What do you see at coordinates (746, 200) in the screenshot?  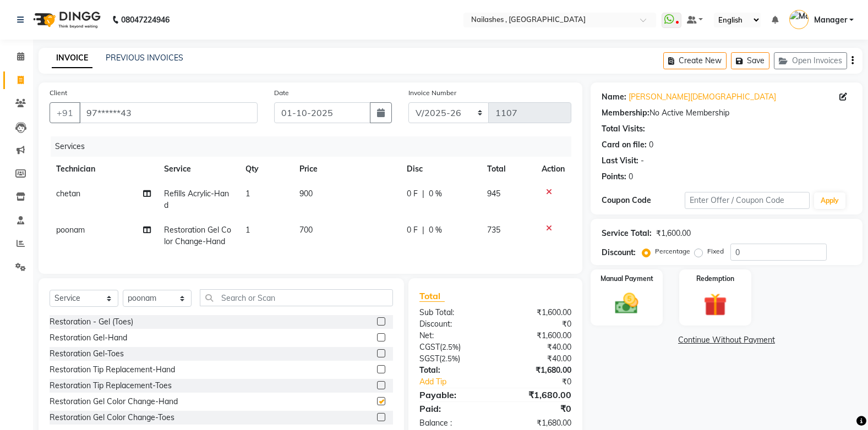 I see `input: Enter Offer / Coupon Code` at bounding box center [746, 200].